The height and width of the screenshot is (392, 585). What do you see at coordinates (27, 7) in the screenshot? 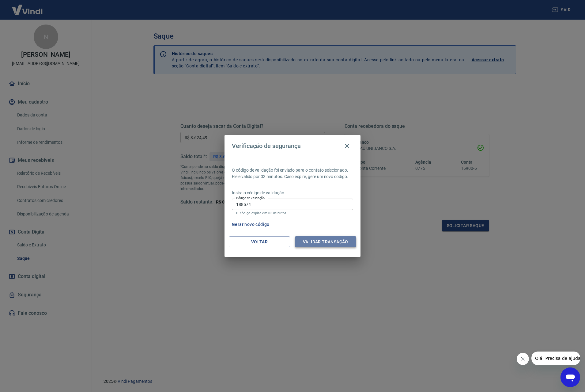
I see `span: Olá! Precisa de ajuda?` at bounding box center [27, 7].